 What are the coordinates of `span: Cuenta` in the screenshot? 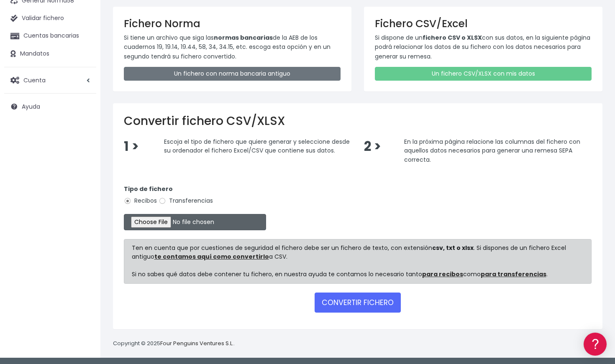 It's located at (35, 80).